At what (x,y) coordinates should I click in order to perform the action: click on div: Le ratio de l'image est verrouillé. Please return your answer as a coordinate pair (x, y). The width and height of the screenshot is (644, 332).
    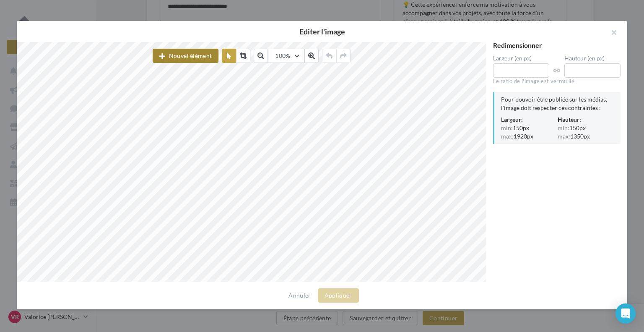
    Looking at the image, I should click on (557, 82).